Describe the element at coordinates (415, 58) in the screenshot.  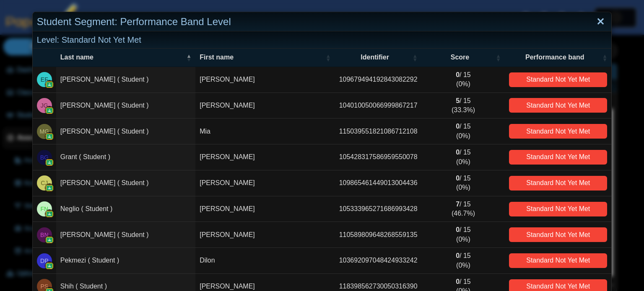
I see `span: Identifier : Activate to sort` at that location.